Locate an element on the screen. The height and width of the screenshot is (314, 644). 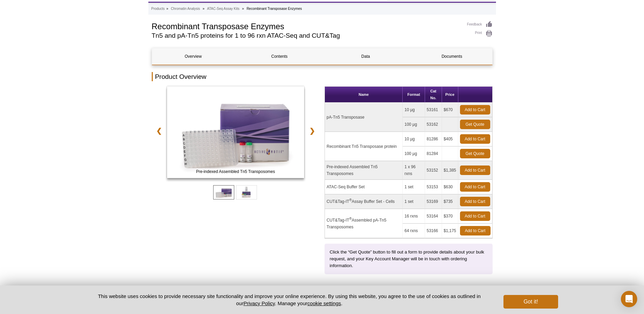
td: $670 is located at coordinates (450, 109).